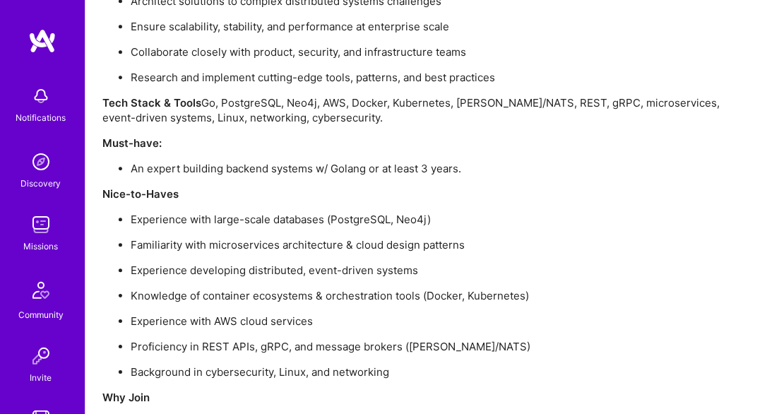  I want to click on p: Collaborate closely with product, security, and infrastructure teams, so click(440, 52).